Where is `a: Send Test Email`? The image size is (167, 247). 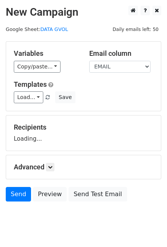 a: Send Test Email is located at coordinates (98, 194).